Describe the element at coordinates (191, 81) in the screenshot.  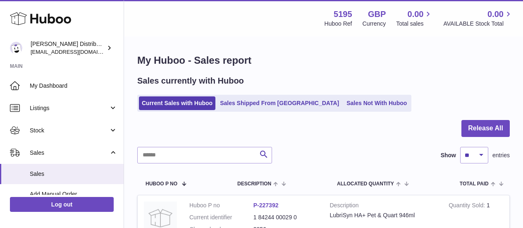
I see `h2: Sales currently with Huboo` at that location.